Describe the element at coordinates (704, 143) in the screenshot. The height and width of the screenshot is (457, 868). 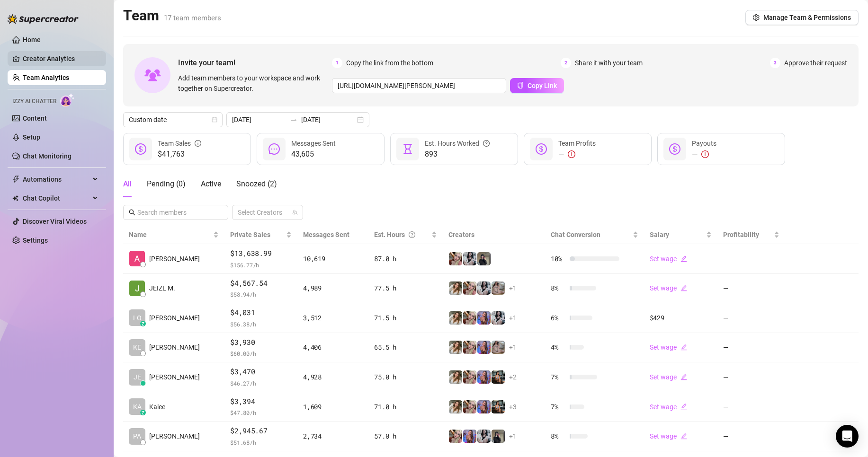
I see `span: Payouts` at that location.